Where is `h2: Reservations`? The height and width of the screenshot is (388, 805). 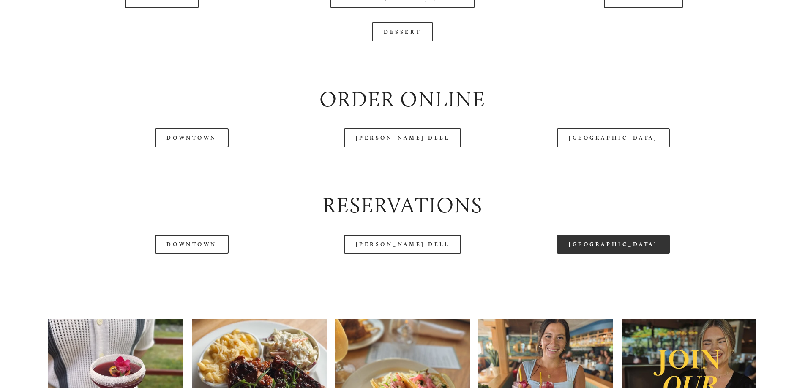
h2: Reservations is located at coordinates (402, 205).